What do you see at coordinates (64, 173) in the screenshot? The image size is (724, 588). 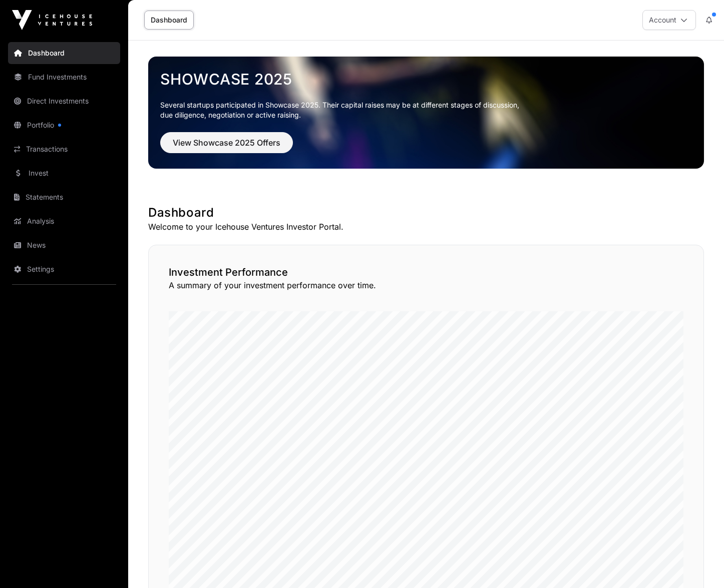 I see `a: Invest` at bounding box center [64, 173].